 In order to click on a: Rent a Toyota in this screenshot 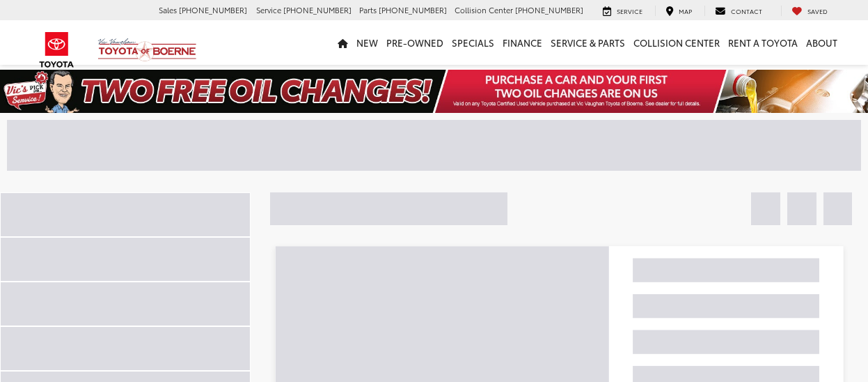, I will do `click(763, 42)`.